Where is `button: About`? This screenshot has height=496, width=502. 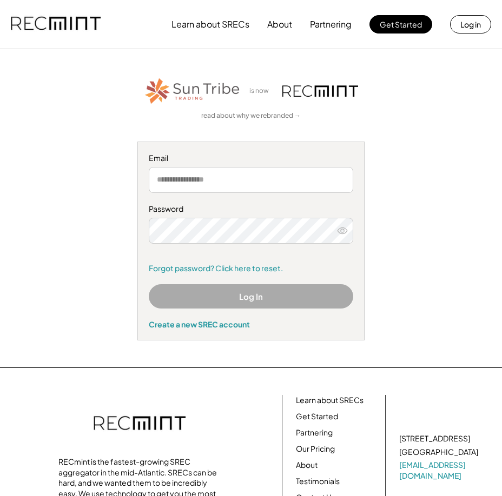 button: About is located at coordinates (279, 24).